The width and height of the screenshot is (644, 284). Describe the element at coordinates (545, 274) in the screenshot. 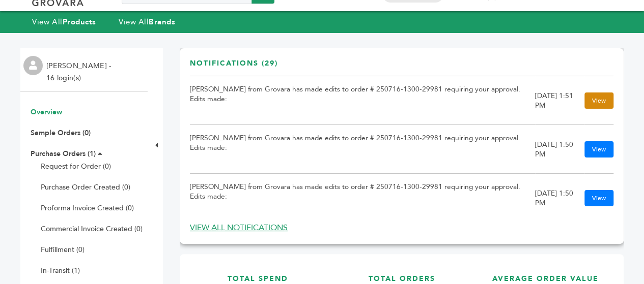

I see `h3: AVERAGE ORDER VALUE` at that location.